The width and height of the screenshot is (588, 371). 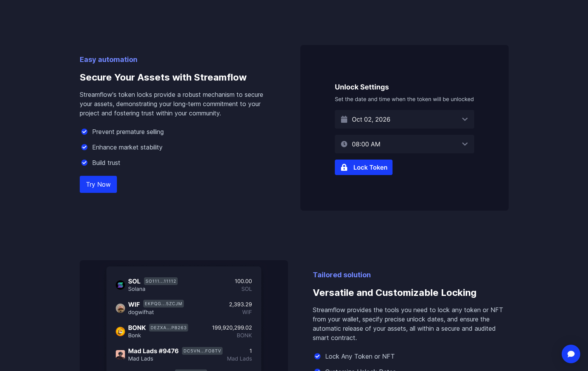 I want to click on p: Streamflow provides the tools you need to lock any token or NFT from your wallet, specify precise..., so click(x=411, y=324).